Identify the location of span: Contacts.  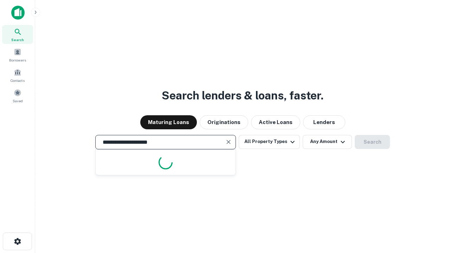
(18, 81).